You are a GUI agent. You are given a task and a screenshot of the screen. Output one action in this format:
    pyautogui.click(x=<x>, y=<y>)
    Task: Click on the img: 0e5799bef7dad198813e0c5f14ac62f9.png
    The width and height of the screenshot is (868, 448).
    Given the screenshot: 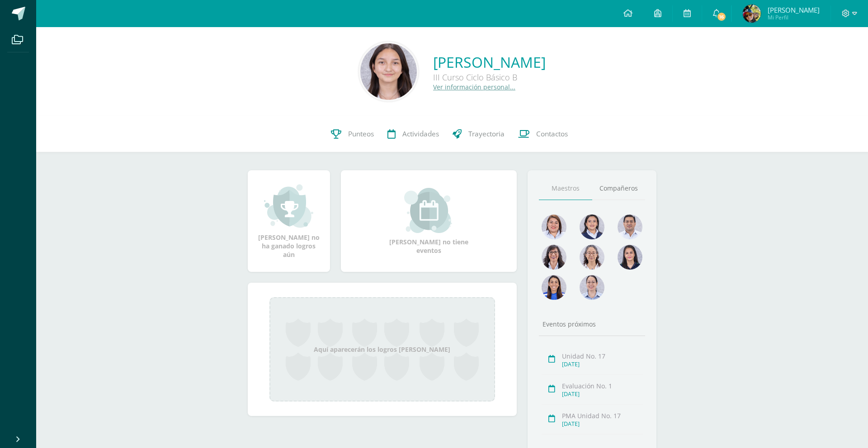 What is the action you would take?
    pyautogui.click(x=592, y=257)
    